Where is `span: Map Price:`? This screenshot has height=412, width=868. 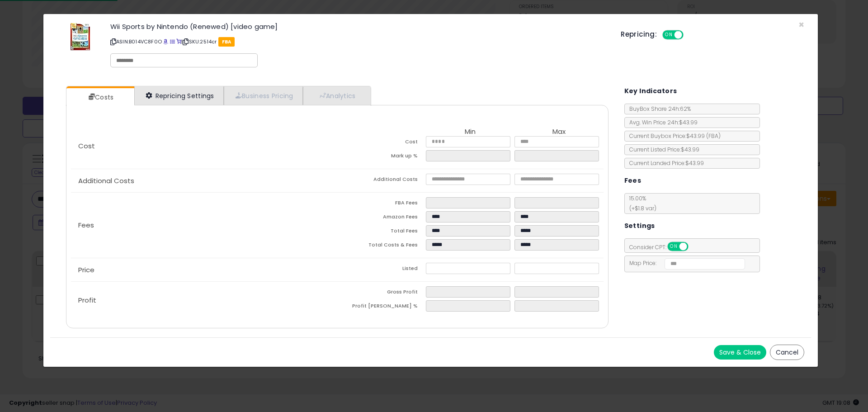 span: Map Price: is located at coordinates (685, 262).